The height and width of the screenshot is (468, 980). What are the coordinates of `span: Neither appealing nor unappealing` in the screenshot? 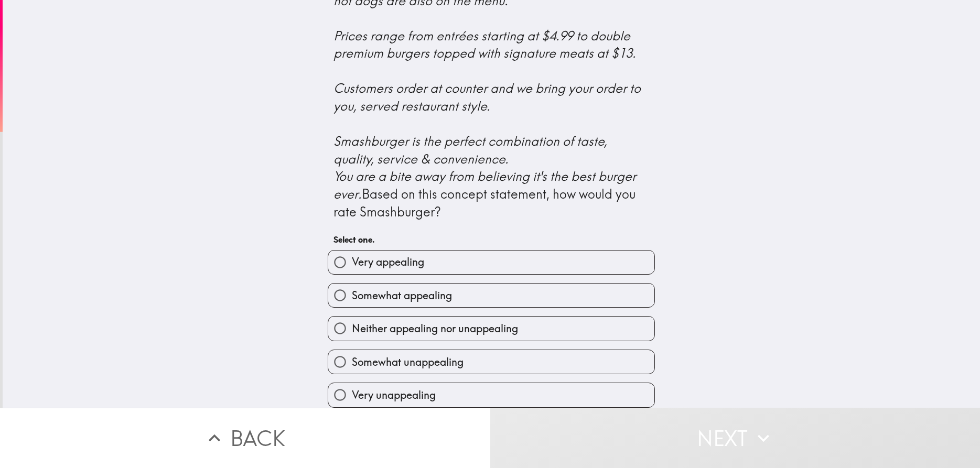 It's located at (435, 329).